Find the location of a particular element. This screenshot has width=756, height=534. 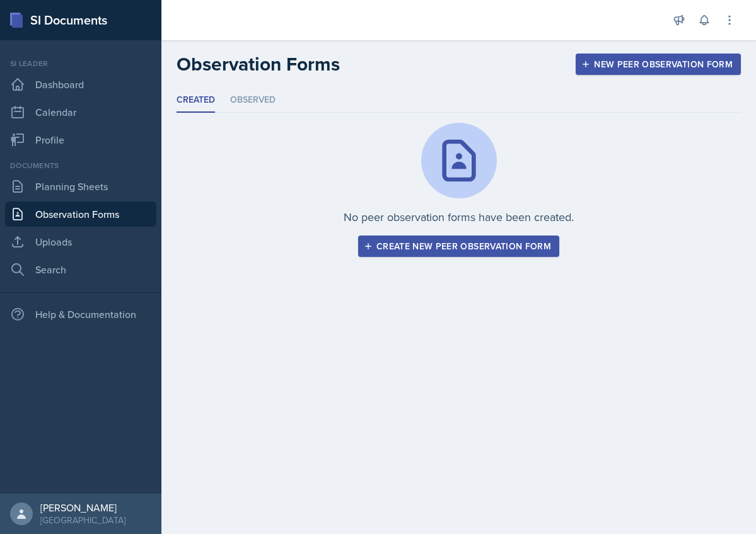

a: Observation Forms is located at coordinates (81, 214).